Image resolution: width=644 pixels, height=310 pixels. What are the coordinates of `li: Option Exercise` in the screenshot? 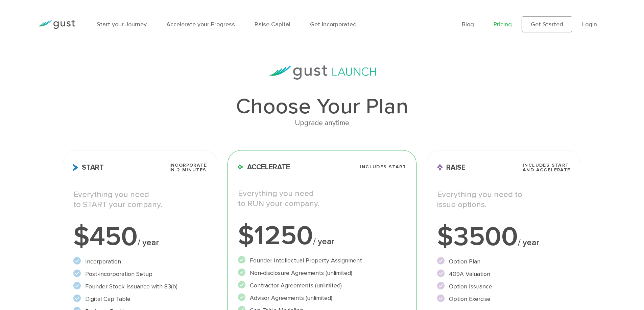 It's located at (503, 299).